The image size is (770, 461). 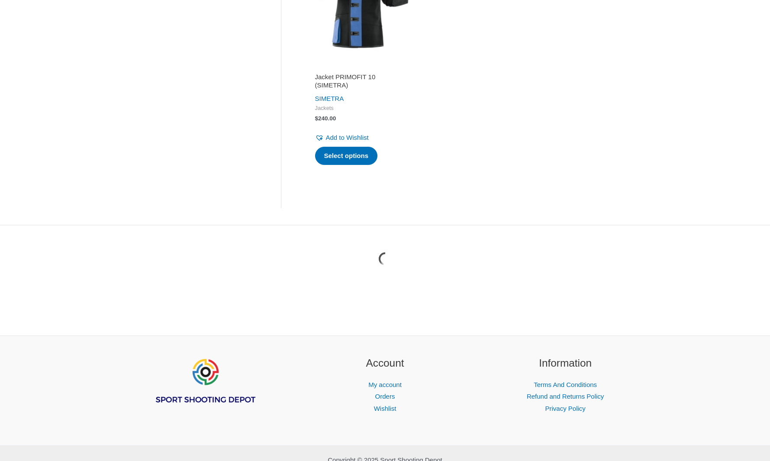 What do you see at coordinates (565, 385) in the screenshot?
I see `aside: Footer Widget 3` at bounding box center [565, 385].